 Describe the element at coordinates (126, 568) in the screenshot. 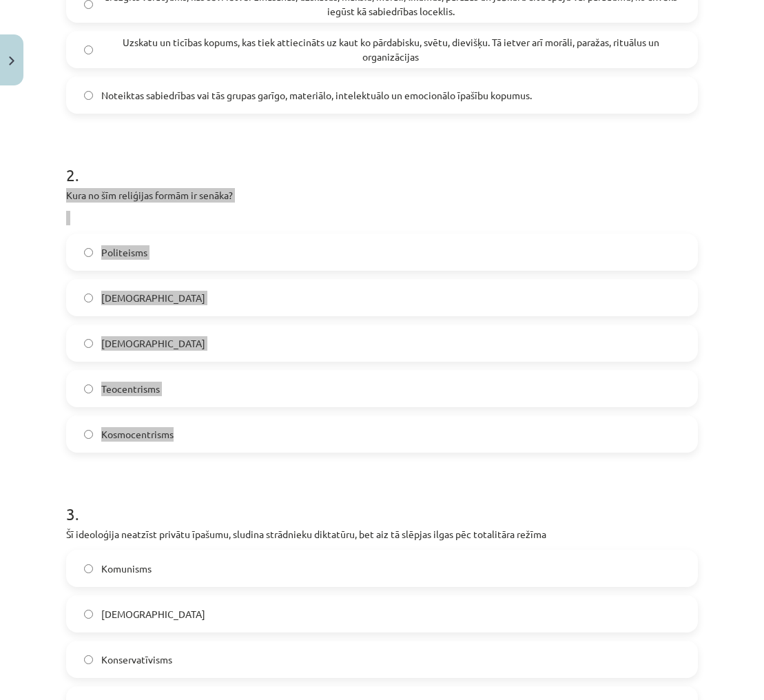

I see `span: Komunisms` at that location.